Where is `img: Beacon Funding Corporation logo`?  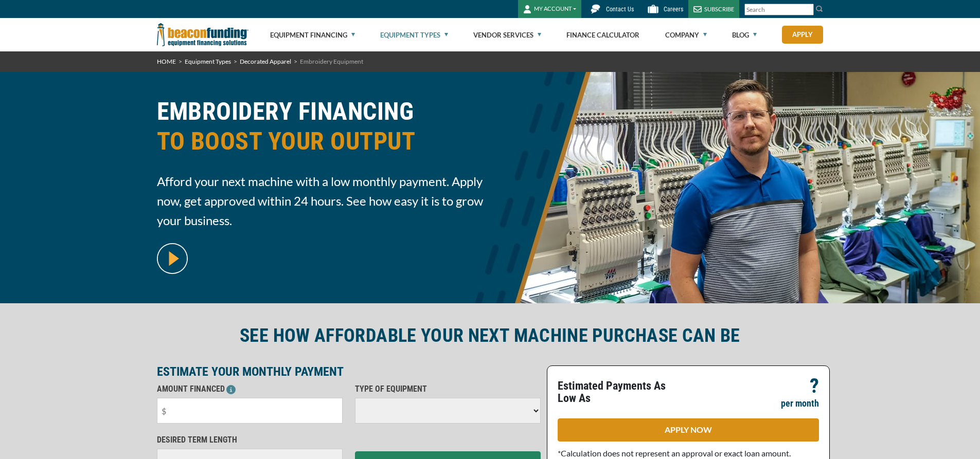
img: Beacon Funding Corporation logo is located at coordinates (203, 34).